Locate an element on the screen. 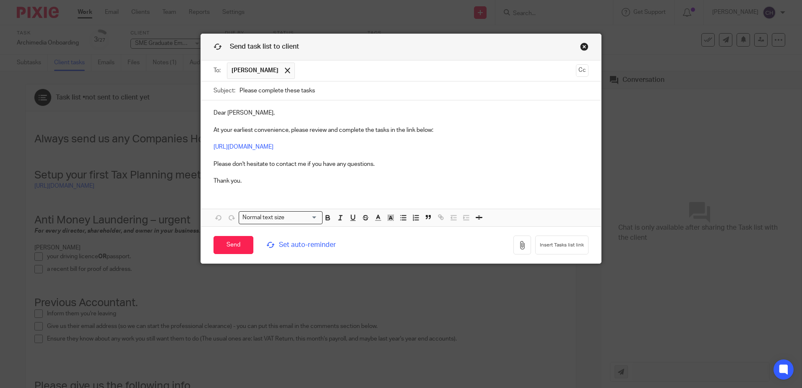 The width and height of the screenshot is (802, 388). button: Cc is located at coordinates (582, 70).